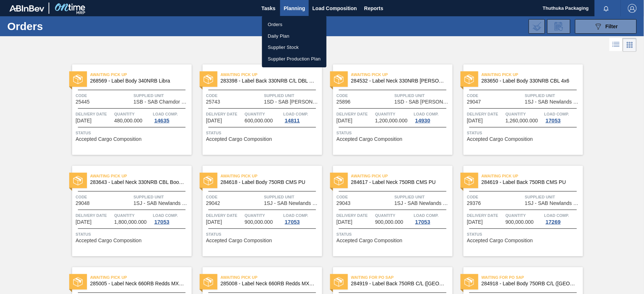 The width and height of the screenshot is (644, 294). What do you see at coordinates (294, 47) in the screenshot?
I see `li: Supplier Stock` at bounding box center [294, 47].